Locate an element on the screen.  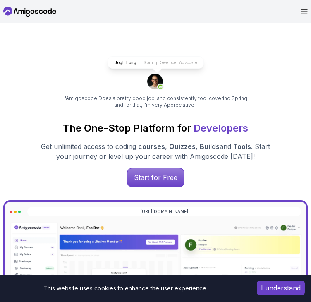
a: Start for Free is located at coordinates (156, 178).